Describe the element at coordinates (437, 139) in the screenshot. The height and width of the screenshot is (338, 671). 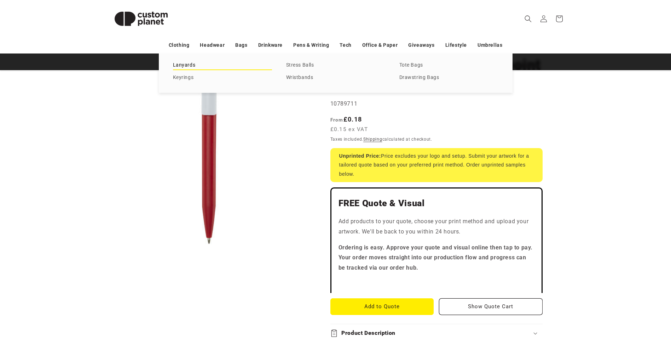
I see `div: Taxes included. calculated at checkout.` at that location.